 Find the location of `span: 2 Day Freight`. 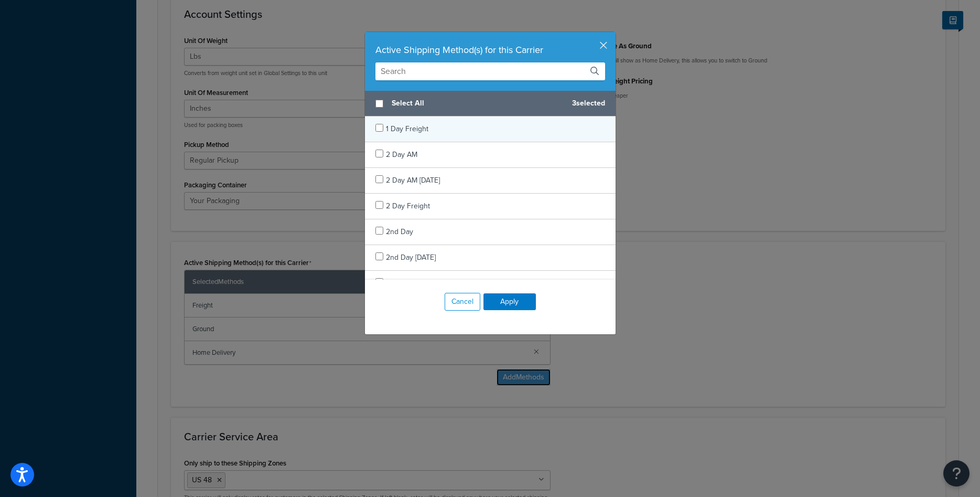

span: 2 Day Freight is located at coordinates (408, 206).